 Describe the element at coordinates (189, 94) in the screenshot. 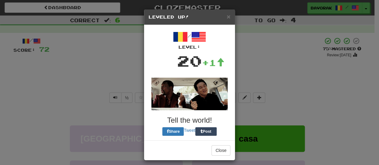

I see `img: jackie-chan-chris-tucker-8e28c945e4edb08076433a56fe7d8633100bcb81acdffdd6d8700cc364528c3e.gif` at that location.